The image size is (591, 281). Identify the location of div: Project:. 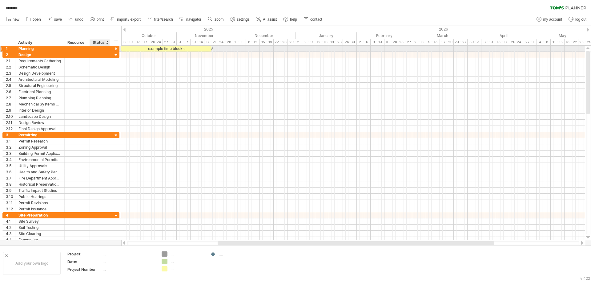
(84, 253).